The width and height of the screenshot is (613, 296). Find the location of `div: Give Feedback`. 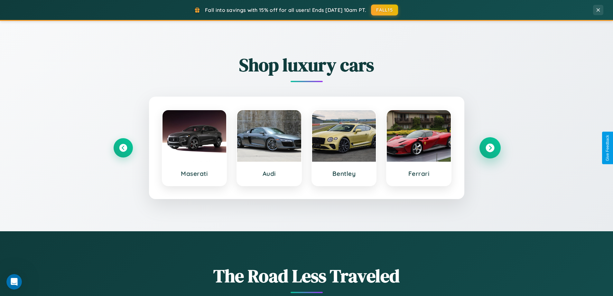

div: Give Feedback is located at coordinates (607, 148).